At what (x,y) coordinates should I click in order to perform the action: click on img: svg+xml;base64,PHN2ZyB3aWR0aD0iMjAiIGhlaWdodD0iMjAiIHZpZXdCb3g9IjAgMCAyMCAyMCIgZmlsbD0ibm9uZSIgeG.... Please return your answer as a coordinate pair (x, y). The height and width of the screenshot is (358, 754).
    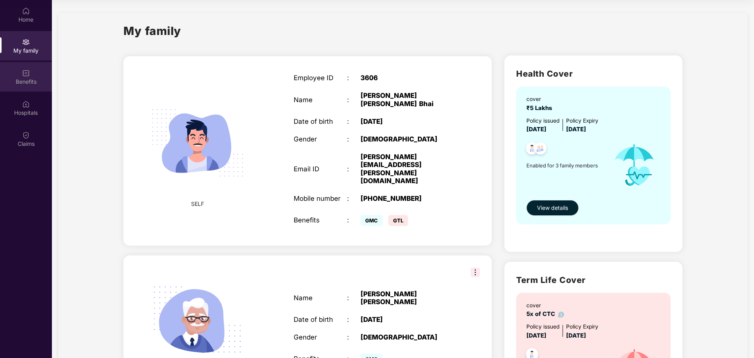
    Looking at the image, I should click on (26, 42).